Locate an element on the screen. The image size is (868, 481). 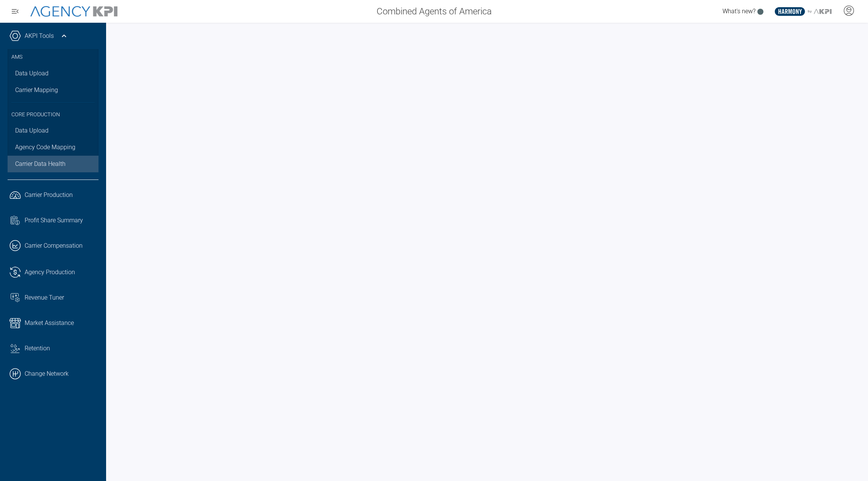
span: Revenue Tuner is located at coordinates (44, 298).